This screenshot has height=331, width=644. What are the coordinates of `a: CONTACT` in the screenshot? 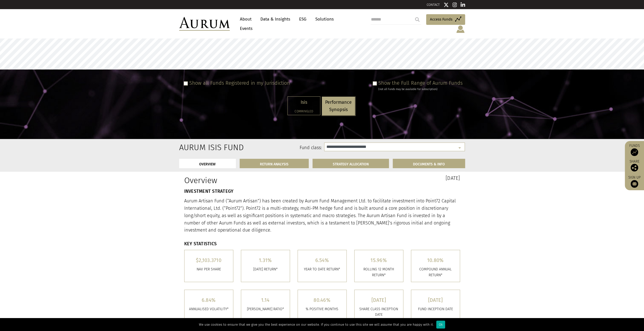 It's located at (434, 4).